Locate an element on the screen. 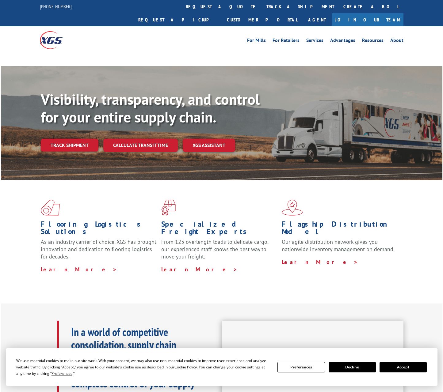  span: Our agile distribution network gives you nationwide inventory management on demand. is located at coordinates (338, 246).